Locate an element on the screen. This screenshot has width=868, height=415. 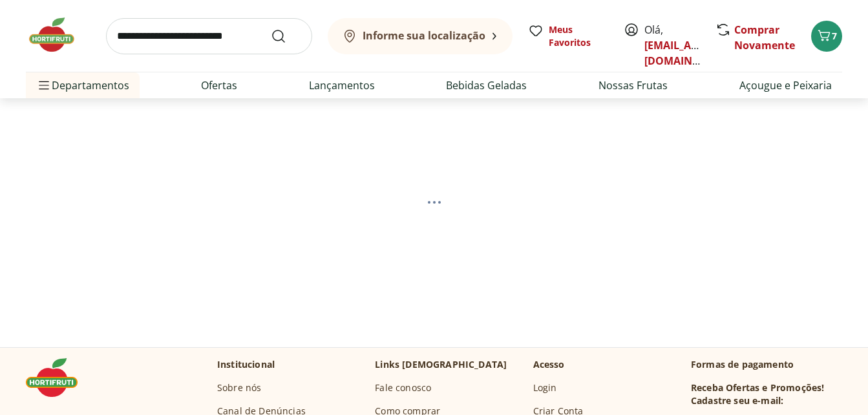
input: search is located at coordinates (209, 36).